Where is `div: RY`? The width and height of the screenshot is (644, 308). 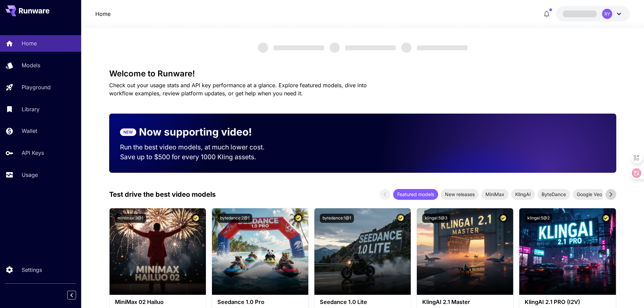
div: RY is located at coordinates (607, 14).